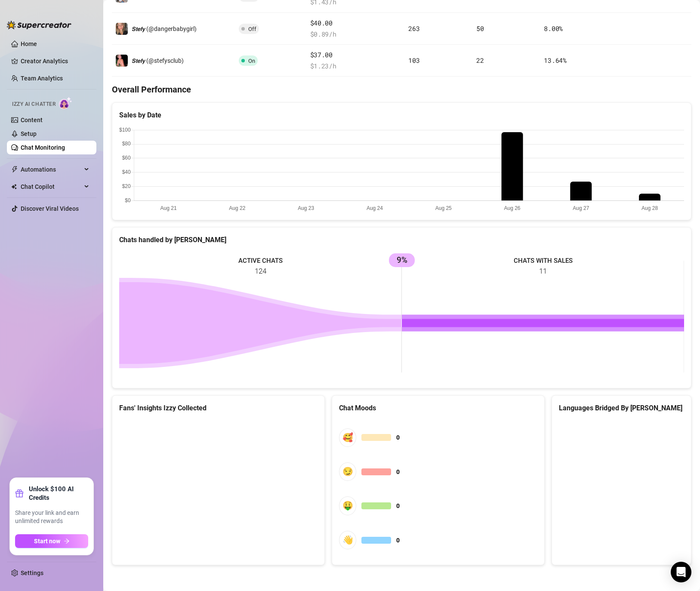 The width and height of the screenshot is (700, 591). I want to click on div: Fans' Insights Izzy Collected, so click(218, 407).